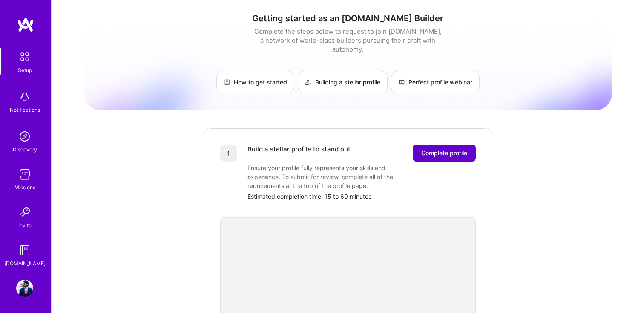 This screenshot has height=313, width=644. What do you see at coordinates (309, 82) in the screenshot?
I see `img: Building a stellar profile` at bounding box center [309, 82].